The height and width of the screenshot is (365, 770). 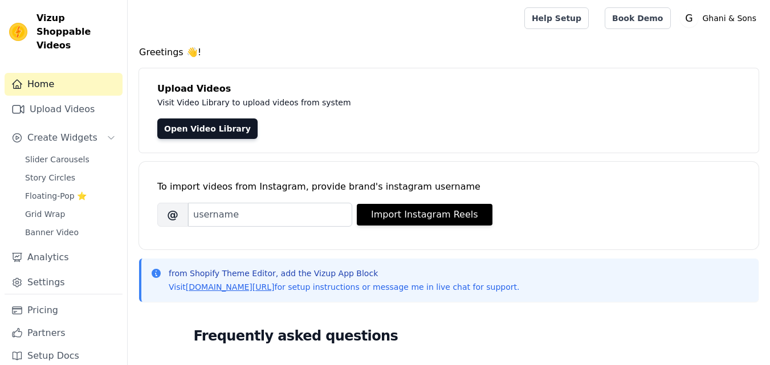 What do you see at coordinates (343, 287) in the screenshot?
I see `p: Visit for setup instructions or message me in live chat for support.` at bounding box center [343, 287].